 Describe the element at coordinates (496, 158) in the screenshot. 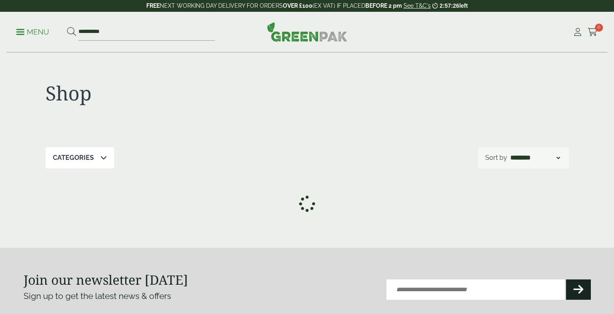

I see `p: Sort by` at that location.